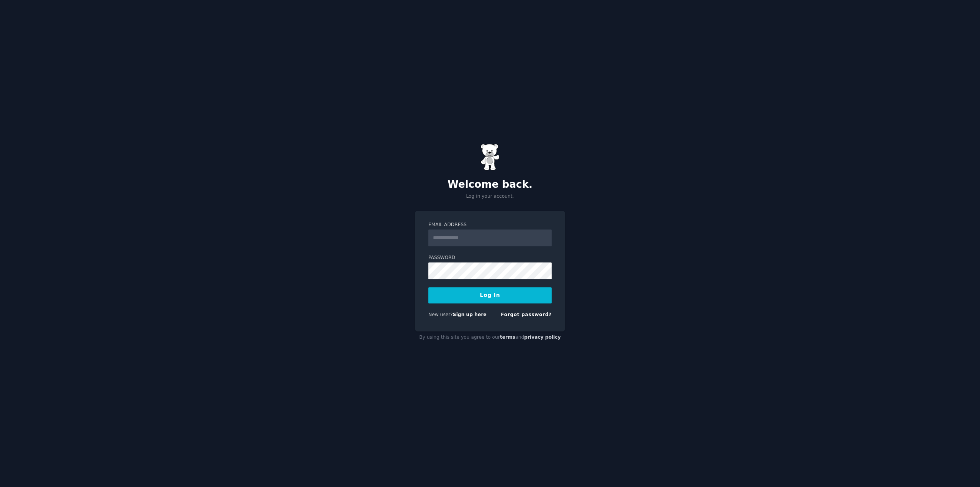  Describe the element at coordinates (490, 185) in the screenshot. I see `h2: Welcome back.` at that location.